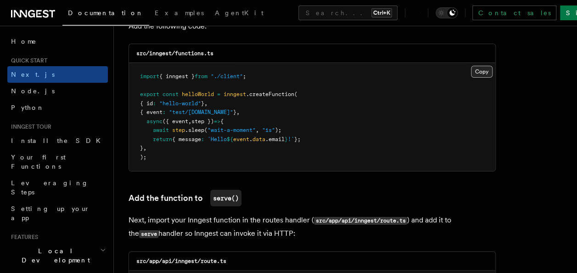 This screenshot has width=577, height=273. I want to click on a: Node.js, so click(57, 91).